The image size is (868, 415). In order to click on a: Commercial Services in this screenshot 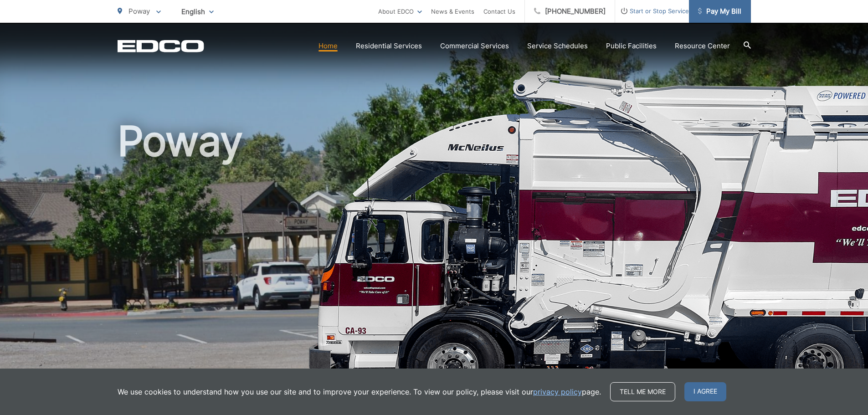, I will do `click(474, 46)`.